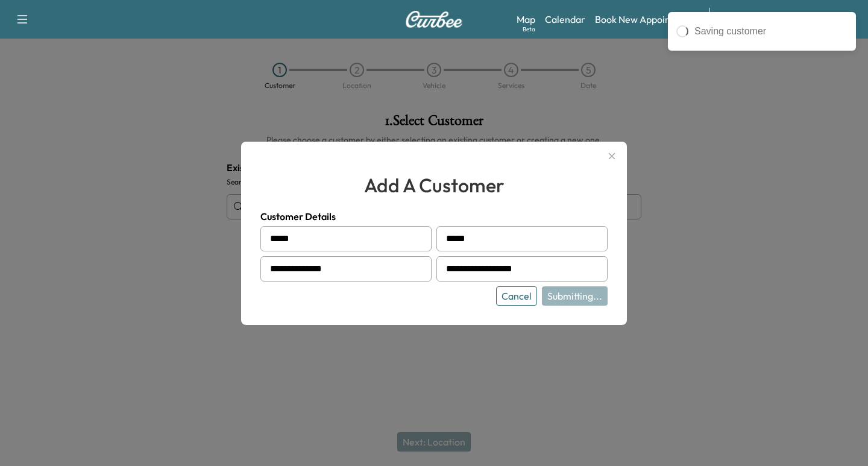  What do you see at coordinates (434, 217) in the screenshot?
I see `h4: Customer Details` at bounding box center [434, 217].